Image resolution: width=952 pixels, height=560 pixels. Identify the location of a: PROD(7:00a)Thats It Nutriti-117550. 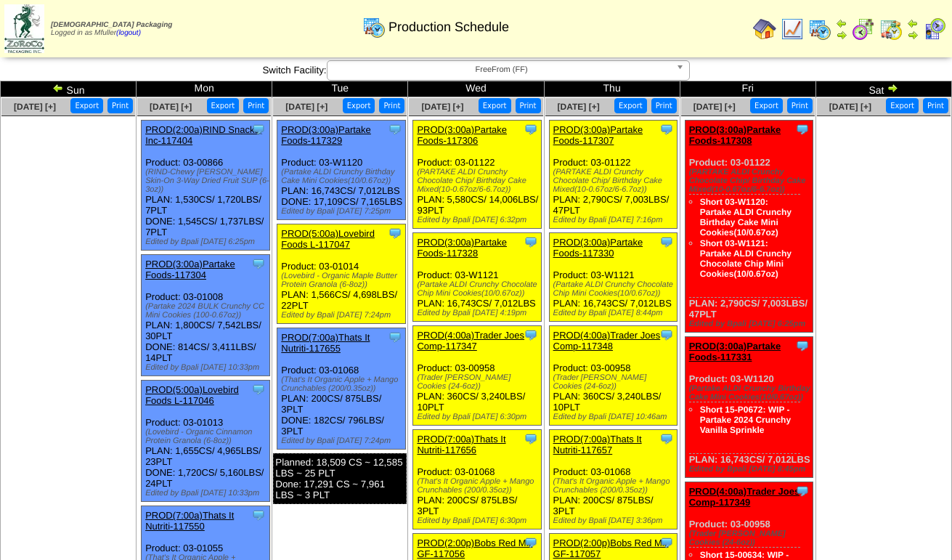
(190, 521).